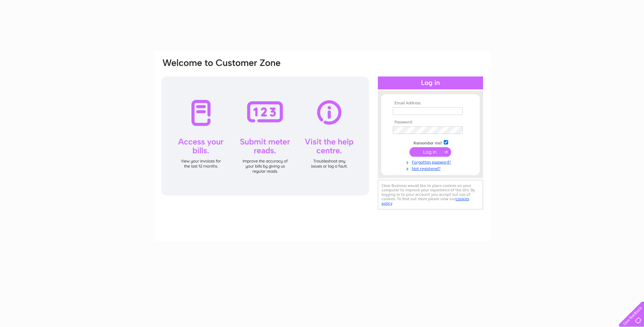 This screenshot has height=327, width=644. Describe the element at coordinates (430, 194) in the screenshot. I see `div: Clear Business would like to place cookies on your computer to improve your experience of the sit...` at that location.